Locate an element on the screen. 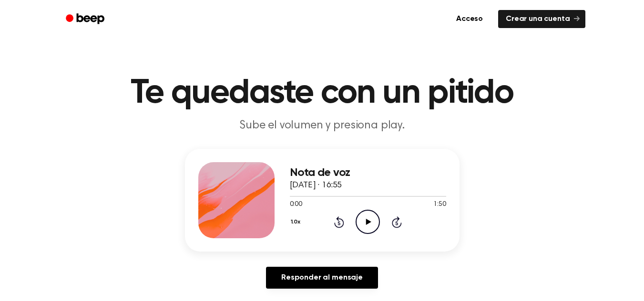 This screenshot has width=644, height=301. a: Acceso is located at coordinates (469, 19).